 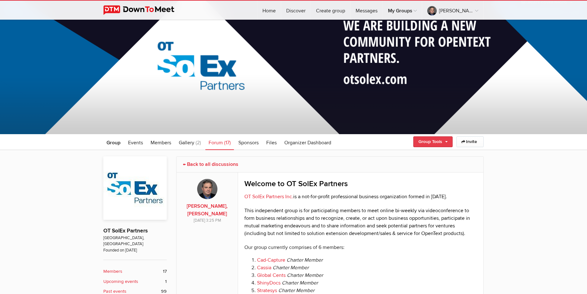 I want to click on span: Members, so click(x=161, y=143).